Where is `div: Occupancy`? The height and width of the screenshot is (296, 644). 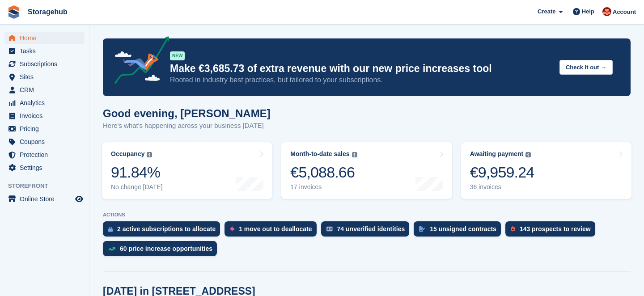 div: Occupancy is located at coordinates (127, 154).